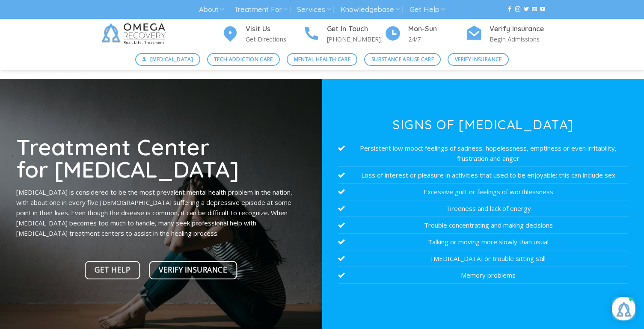  What do you see at coordinates (482, 192) in the screenshot?
I see `li: Excessive guilt or feelings of worthlessness` at bounding box center [482, 192].